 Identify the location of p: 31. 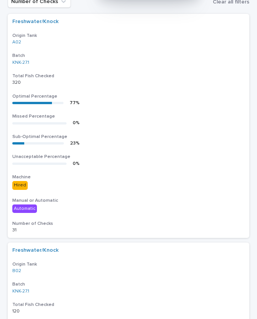
(15, 229).